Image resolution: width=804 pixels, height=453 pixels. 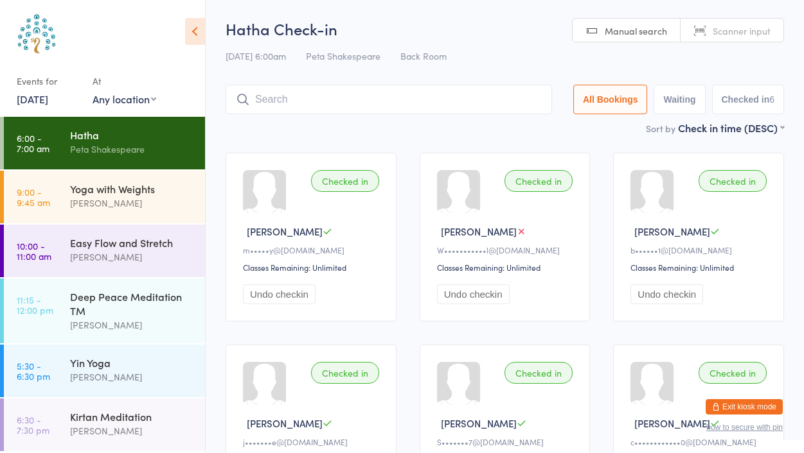 I want to click on div: Easy Flow and Stretch, so click(x=132, y=243).